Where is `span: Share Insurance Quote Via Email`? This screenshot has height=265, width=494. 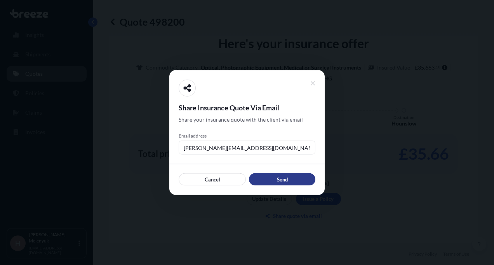
span: Share Insurance Quote Via Email is located at coordinates (247, 108).